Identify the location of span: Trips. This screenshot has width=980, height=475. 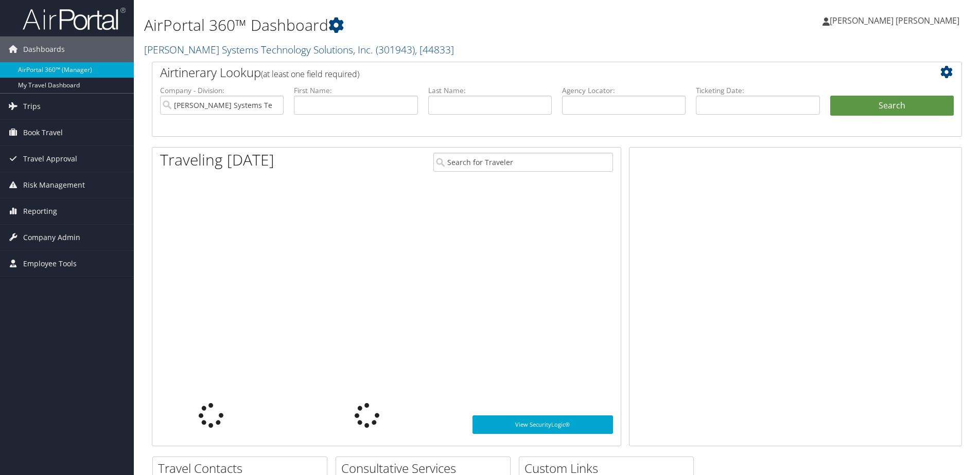
(32, 106).